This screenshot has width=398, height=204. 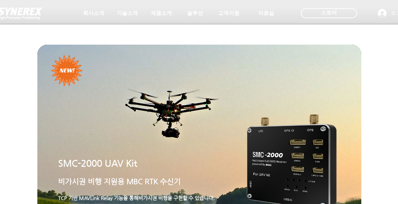 I want to click on span: 제품소개, so click(x=161, y=13).